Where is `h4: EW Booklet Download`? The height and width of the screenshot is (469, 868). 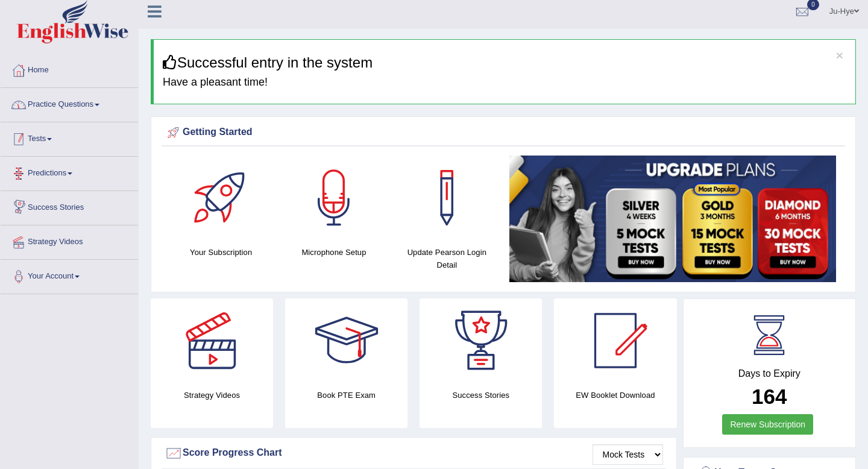 h4: EW Booklet Download is located at coordinates (615, 395).